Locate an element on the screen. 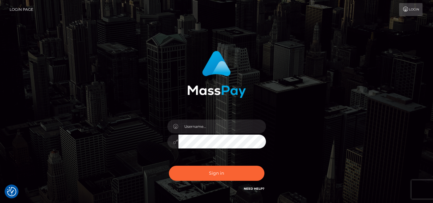  img: Revisit consent button is located at coordinates (12, 192).